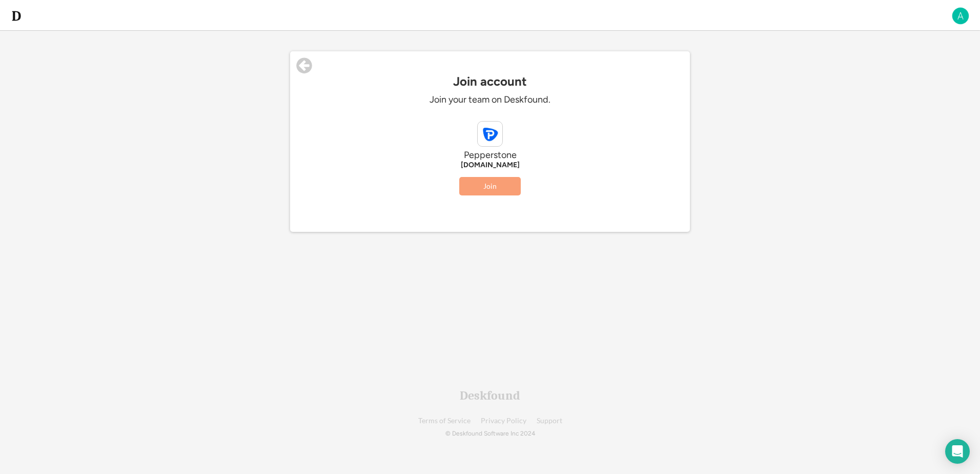 The height and width of the screenshot is (474, 980). Describe the element at coordinates (490, 395) in the screenshot. I see `div: Deskfound` at that location.